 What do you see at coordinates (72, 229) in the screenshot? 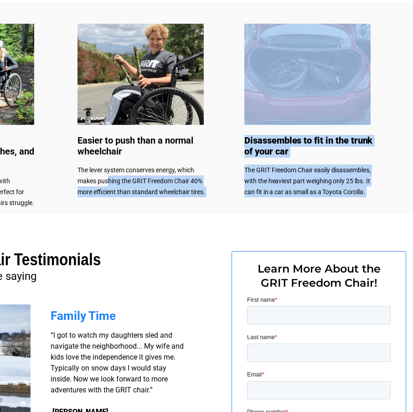
I see `input: Get more information` at bounding box center [72, 229].